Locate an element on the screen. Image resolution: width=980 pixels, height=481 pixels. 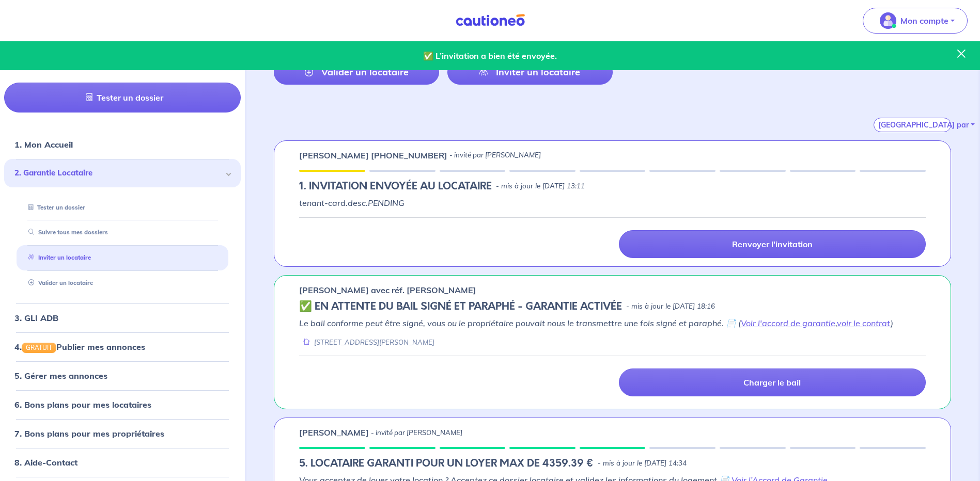
a: 8. Aide-Contact is located at coordinates (46, 463).